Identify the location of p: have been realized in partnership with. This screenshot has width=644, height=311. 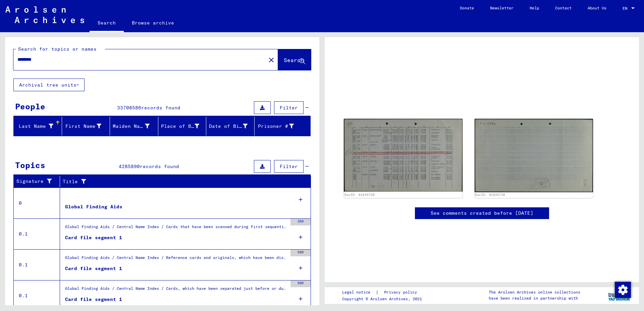
(534, 298).